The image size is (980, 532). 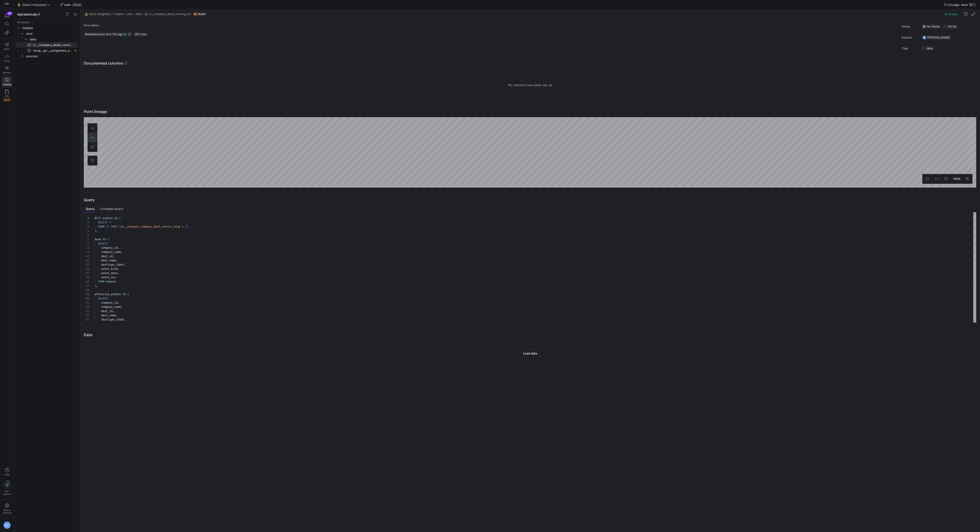 I want to click on button: 38, so click(x=7, y=16).